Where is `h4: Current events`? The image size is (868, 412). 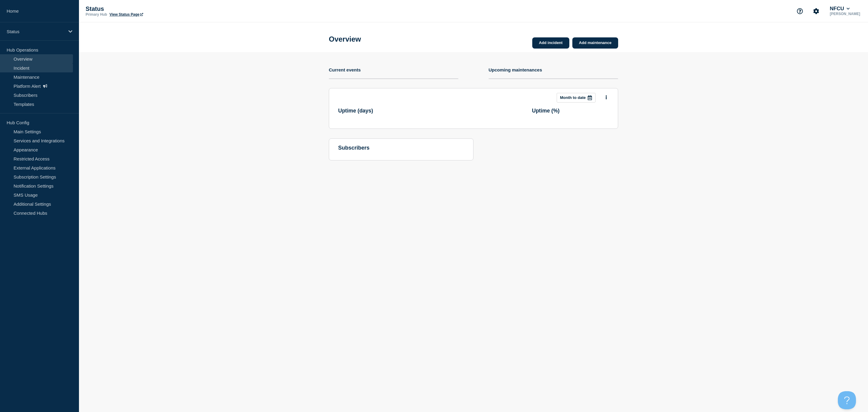 h4: Current events is located at coordinates (345, 70).